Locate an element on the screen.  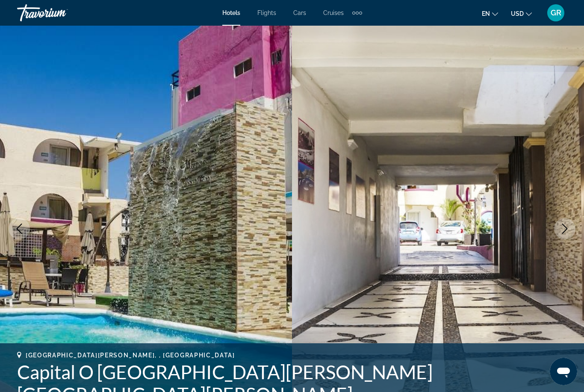
button: Change currency is located at coordinates (522, 13).